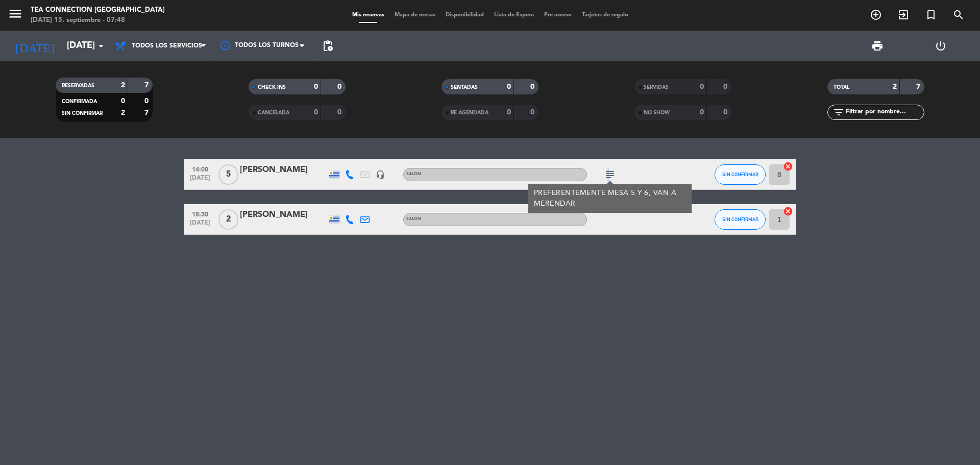 The height and width of the screenshot is (465, 980). Describe the element at coordinates (940, 46) in the screenshot. I see `i: power_settings_new` at that location.